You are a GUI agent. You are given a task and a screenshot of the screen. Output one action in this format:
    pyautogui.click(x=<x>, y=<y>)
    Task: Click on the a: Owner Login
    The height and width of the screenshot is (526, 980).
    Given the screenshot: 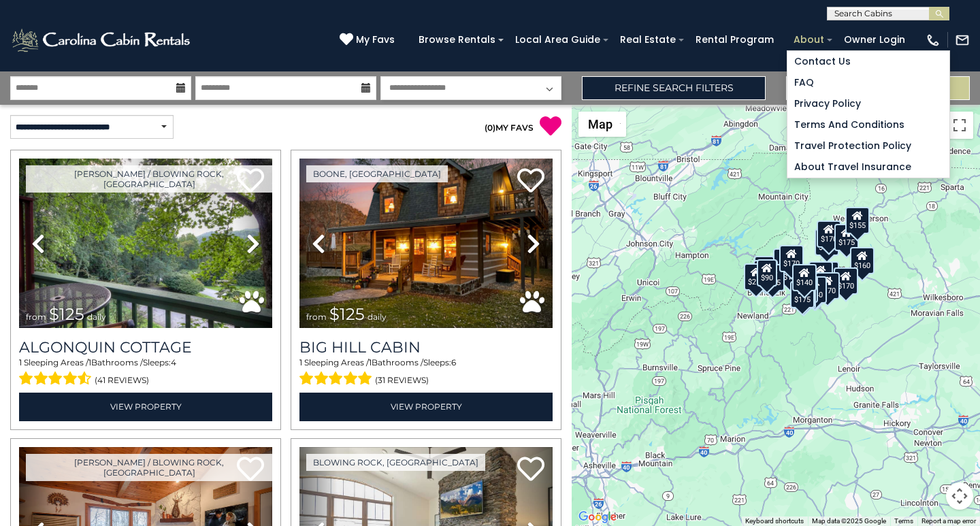 What is the action you would take?
    pyautogui.click(x=875, y=39)
    